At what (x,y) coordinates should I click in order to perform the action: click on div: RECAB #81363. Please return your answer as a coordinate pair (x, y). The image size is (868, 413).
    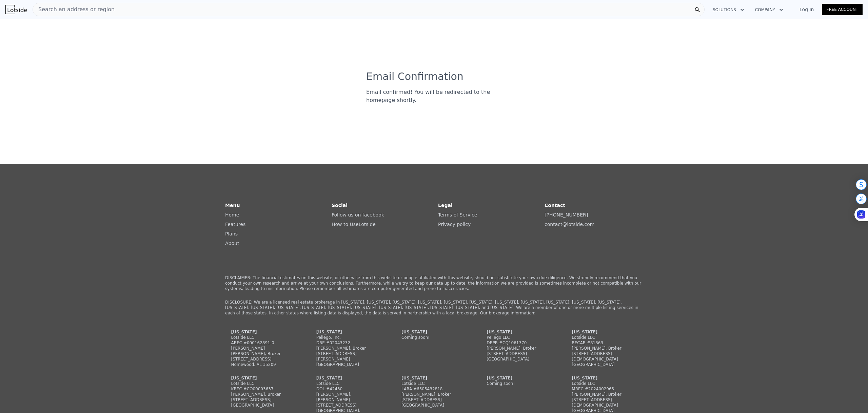
    Looking at the image, I should click on (604, 343).